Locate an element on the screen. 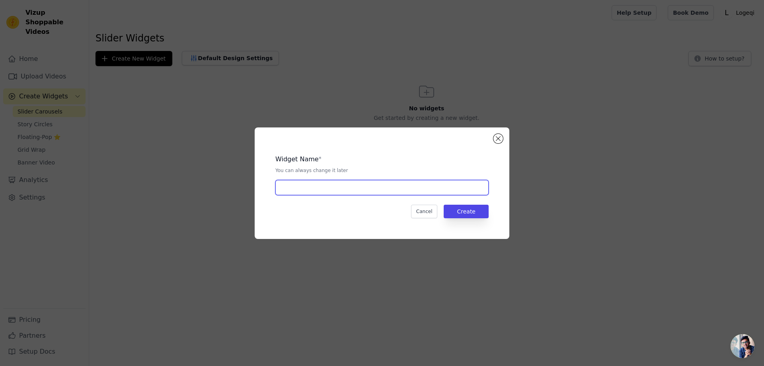 The height and width of the screenshot is (366, 764). p: You can always change it later is located at coordinates (382, 170).